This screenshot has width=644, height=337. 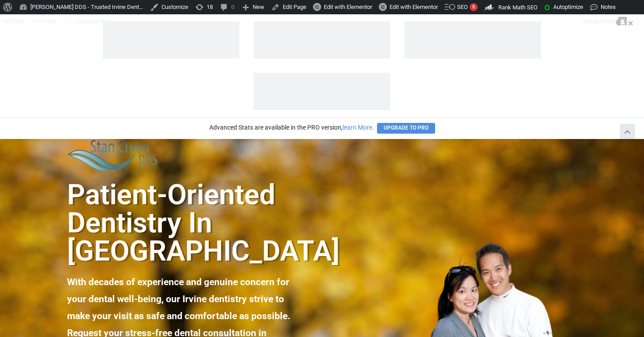 I want to click on p: Advanced Stats are available in the PRO version, ., so click(x=291, y=127).